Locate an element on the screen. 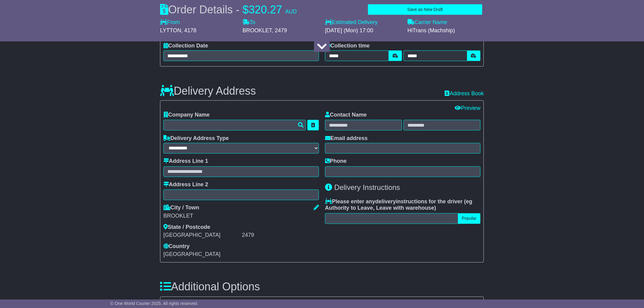 The width and height of the screenshot is (644, 308). h3: Additional Options is located at coordinates (322, 287).